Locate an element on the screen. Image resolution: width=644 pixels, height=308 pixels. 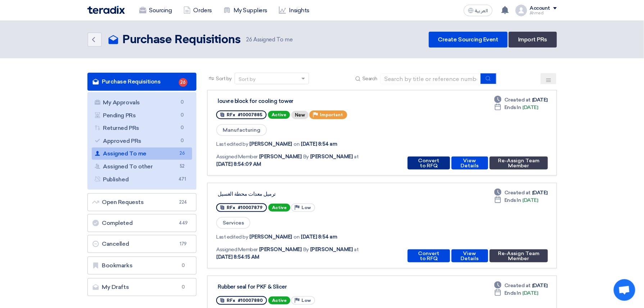
a: Open Requests224 is located at coordinates (142, 202).